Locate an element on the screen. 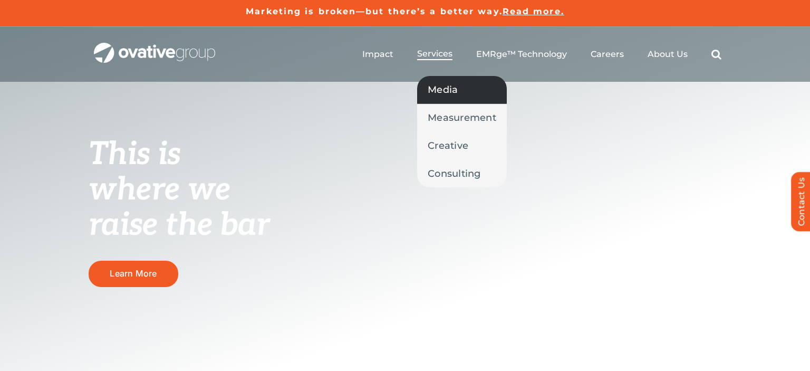 This screenshot has width=810, height=371. a: Search is located at coordinates (716, 54).